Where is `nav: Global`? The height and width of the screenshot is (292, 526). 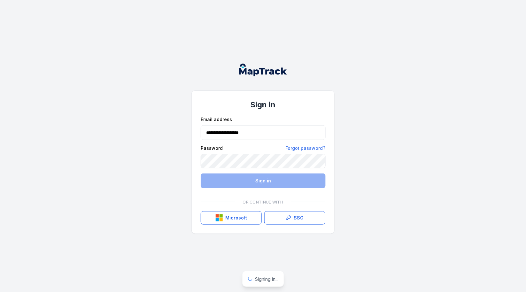 nav: Global is located at coordinates (263, 70).